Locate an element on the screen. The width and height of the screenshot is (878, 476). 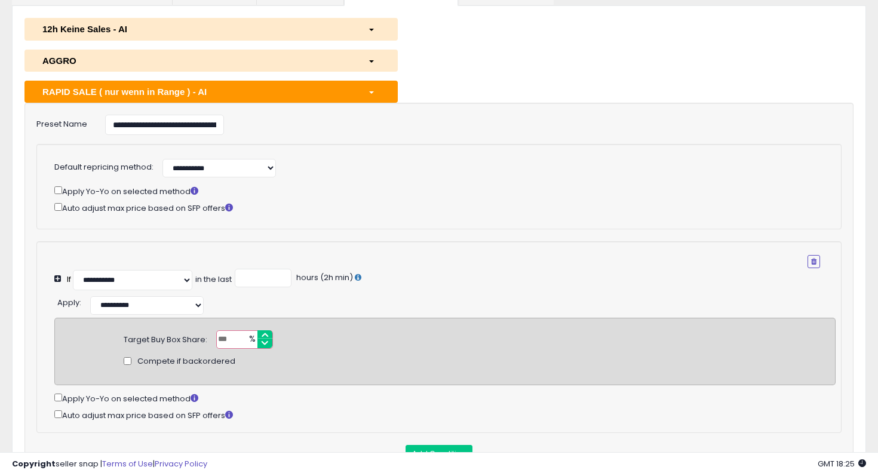
div: 12h Keine Sales - AI is located at coordinates (196, 29).